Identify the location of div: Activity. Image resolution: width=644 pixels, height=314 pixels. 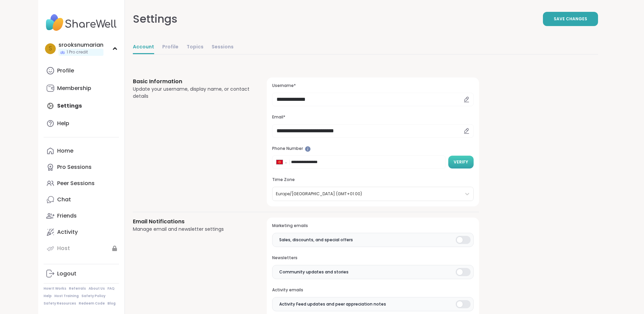
(67, 232).